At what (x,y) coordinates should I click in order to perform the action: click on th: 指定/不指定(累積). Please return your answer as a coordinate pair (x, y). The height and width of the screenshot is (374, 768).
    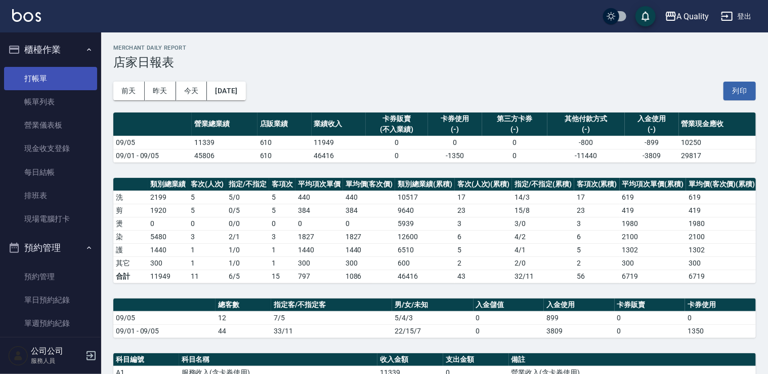
    Looking at the image, I should click on (543, 184).